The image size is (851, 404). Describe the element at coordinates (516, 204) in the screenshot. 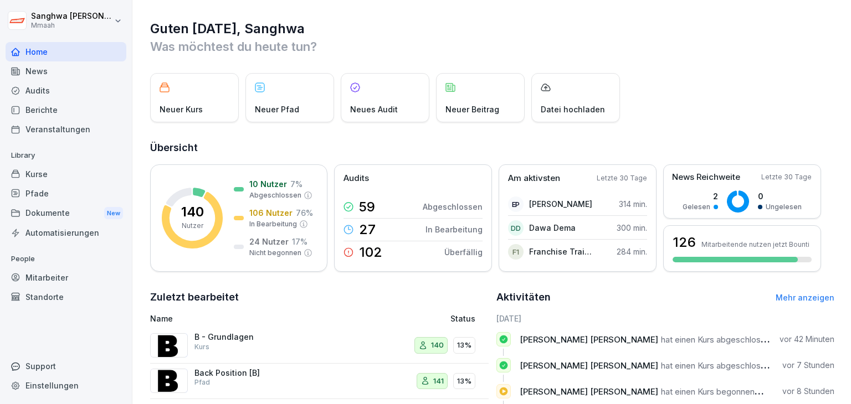

I see `div: EP` at that location.